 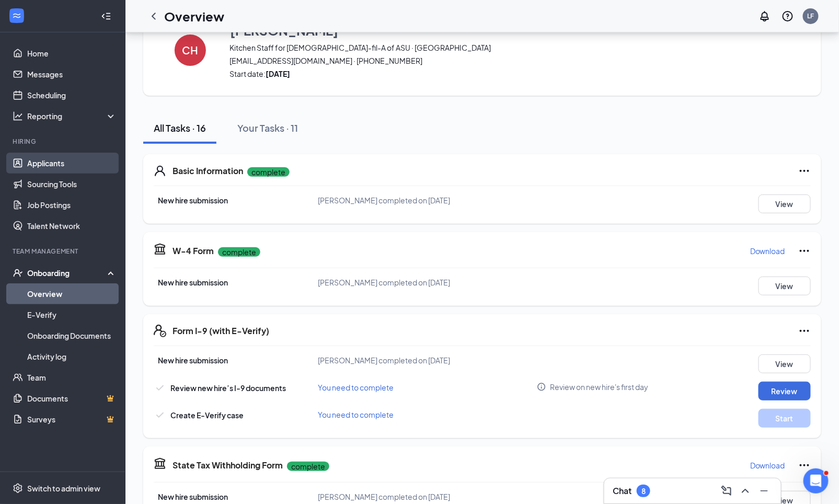 I want to click on a: SurveysCrown, so click(x=72, y=419).